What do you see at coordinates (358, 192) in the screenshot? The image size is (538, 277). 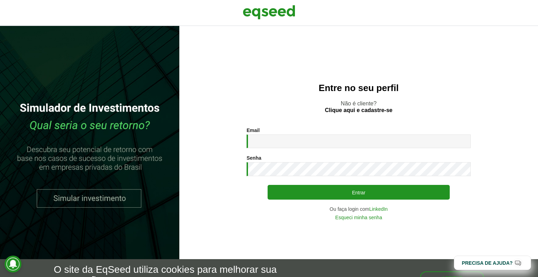 I see `button: Entrar` at bounding box center [358, 192].